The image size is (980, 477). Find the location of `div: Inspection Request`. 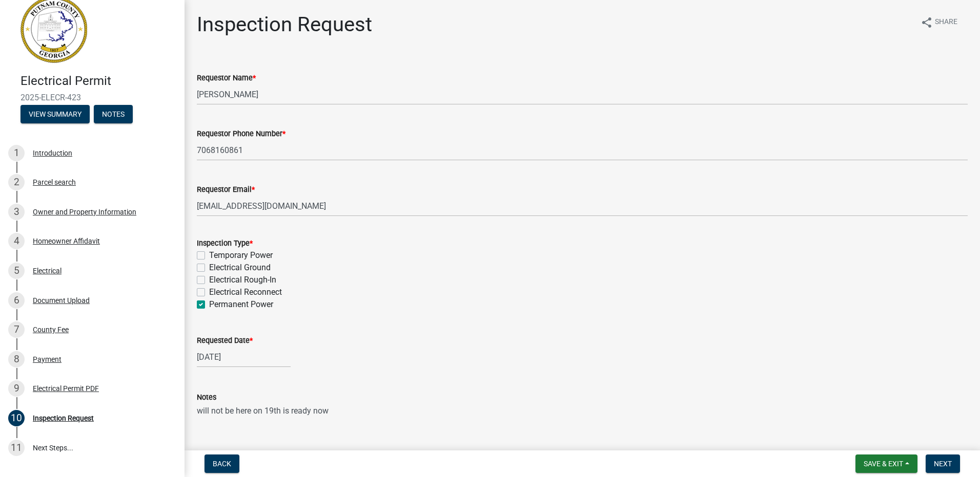

div: Inspection Request is located at coordinates (63, 418).